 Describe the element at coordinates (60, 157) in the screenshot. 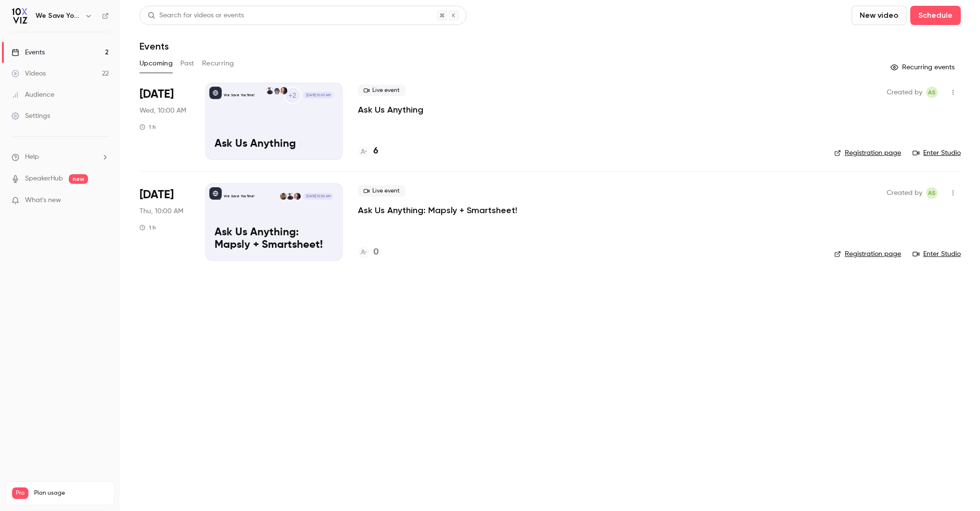

I see `li: help-dropdown-opener` at that location.